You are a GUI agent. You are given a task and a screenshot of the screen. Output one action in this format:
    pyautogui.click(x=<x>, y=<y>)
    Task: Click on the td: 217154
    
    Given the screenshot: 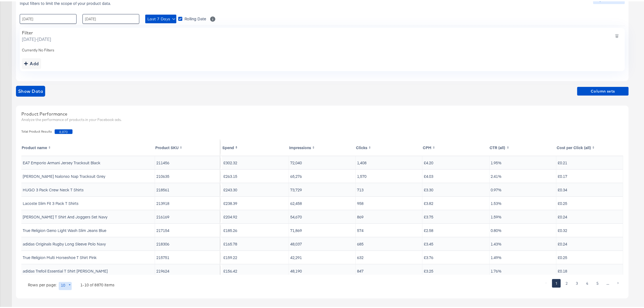 What is the action you would take?
    pyautogui.click(x=187, y=229)
    